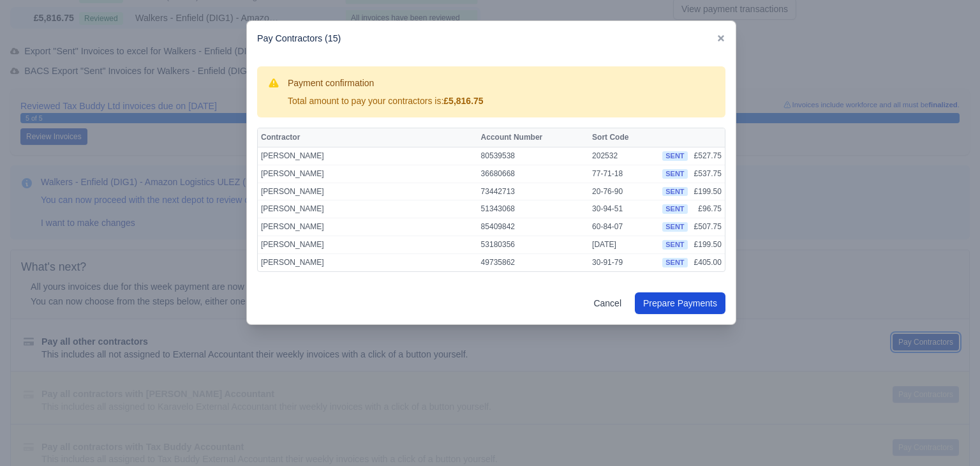 This screenshot has height=466, width=980. Describe the element at coordinates (534, 209) in the screenshot. I see `td: 51343068` at that location.